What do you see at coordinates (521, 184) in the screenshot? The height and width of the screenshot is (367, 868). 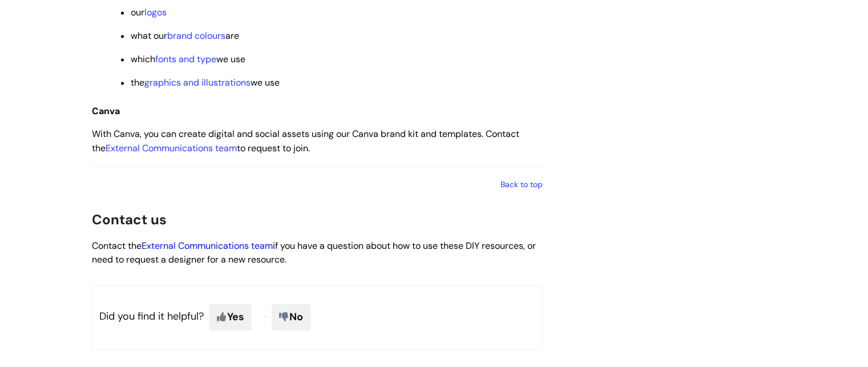 I see `a: Back to top` at bounding box center [521, 184].